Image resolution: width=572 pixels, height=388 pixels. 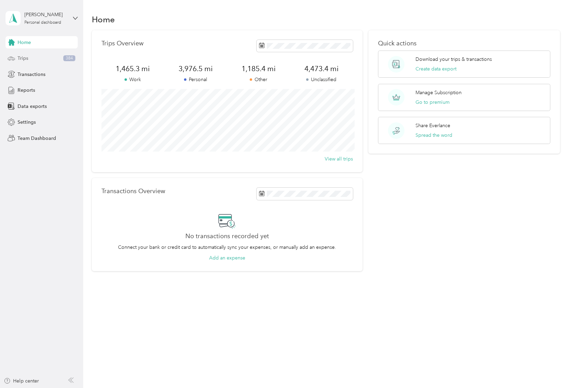 What do you see at coordinates (434, 135) in the screenshot?
I see `button: Spread the word` at bounding box center [434, 135].